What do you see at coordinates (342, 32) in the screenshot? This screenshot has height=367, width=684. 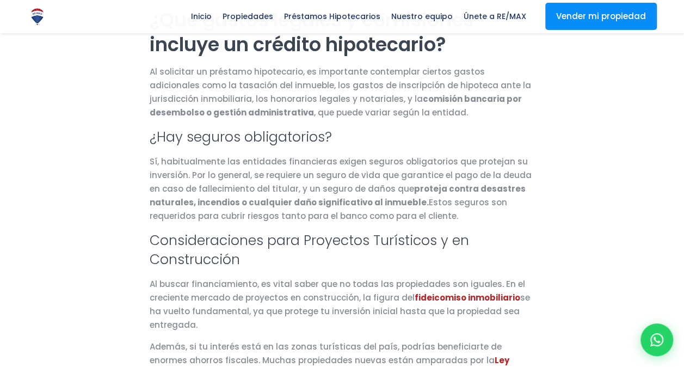 I see `h2: ¿Qué gastos legales y comisiones incluye un crédito hipotecario?` at bounding box center [342, 32].